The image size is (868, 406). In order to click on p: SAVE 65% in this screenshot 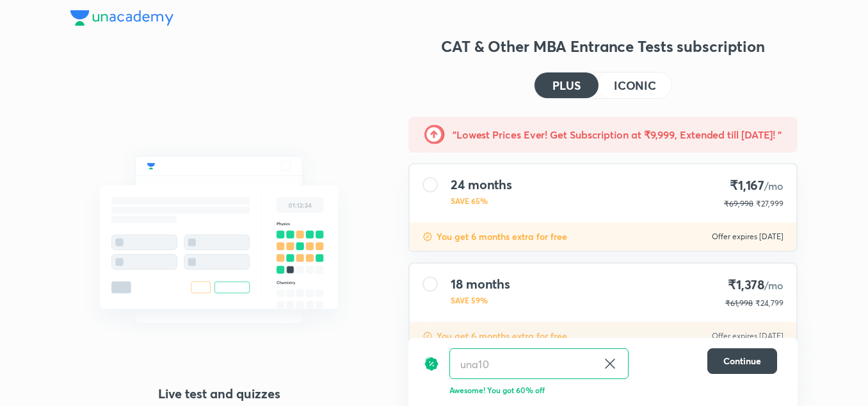, I will do `click(481, 200)`.